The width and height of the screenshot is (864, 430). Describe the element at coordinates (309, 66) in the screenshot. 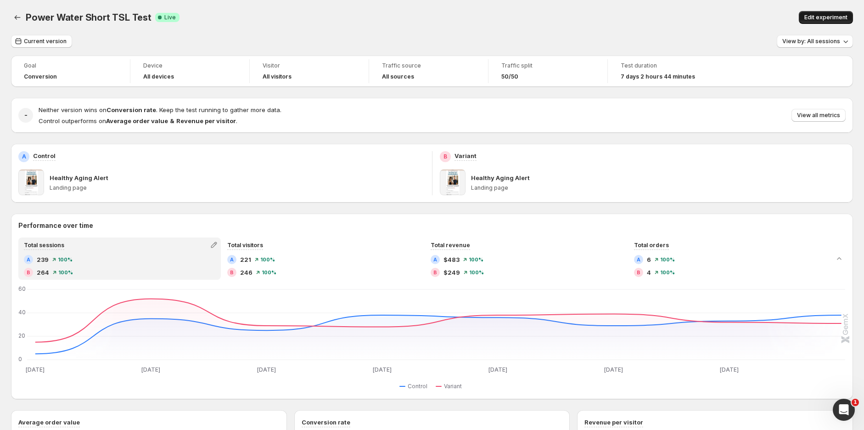

I see `span: Visitor` at that location.